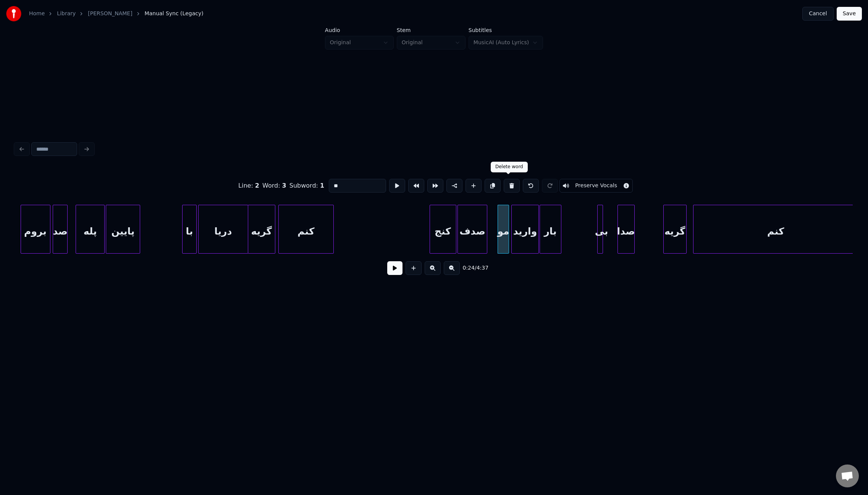 This screenshot has height=495, width=868. I want to click on span: 0:24, so click(469, 268).